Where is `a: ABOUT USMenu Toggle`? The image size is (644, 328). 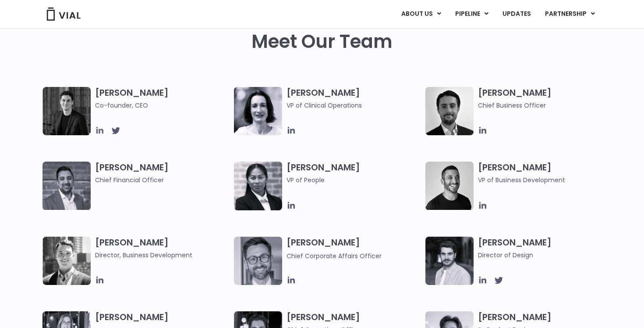 a: ABOUT USMenu Toggle is located at coordinates (421, 14).